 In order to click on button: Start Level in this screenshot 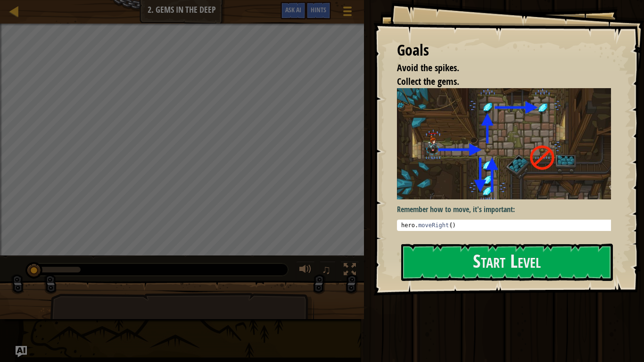, I will do `click(507, 262)`.